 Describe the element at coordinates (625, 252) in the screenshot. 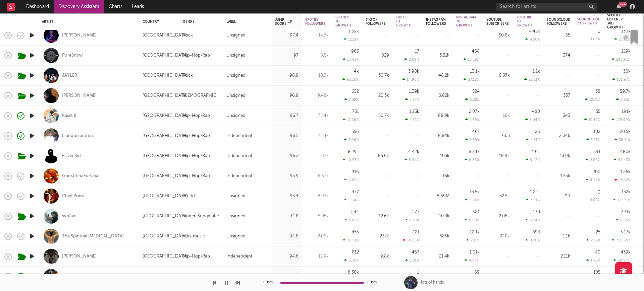

I see `div: 439k` at that location.